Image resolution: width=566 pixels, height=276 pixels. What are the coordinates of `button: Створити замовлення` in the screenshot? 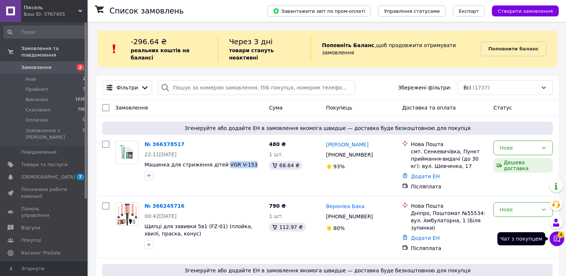 It's located at (525, 11).